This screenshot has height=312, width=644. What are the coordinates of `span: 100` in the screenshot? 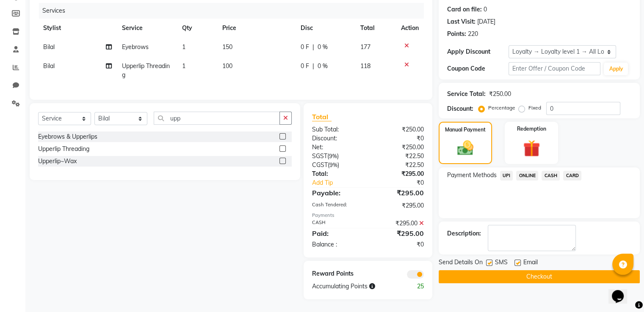 It's located at (227, 66).